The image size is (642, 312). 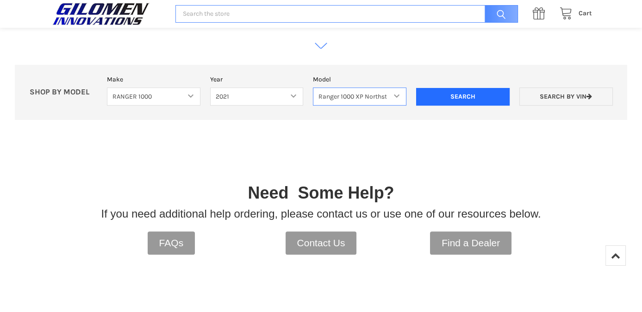 I want to click on a: Top of Page, so click(x=616, y=256).